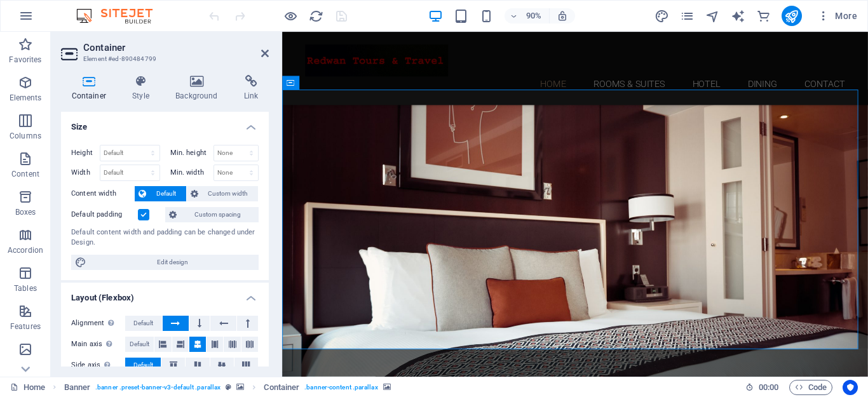  I want to click on button: Usercentrics, so click(850, 387).